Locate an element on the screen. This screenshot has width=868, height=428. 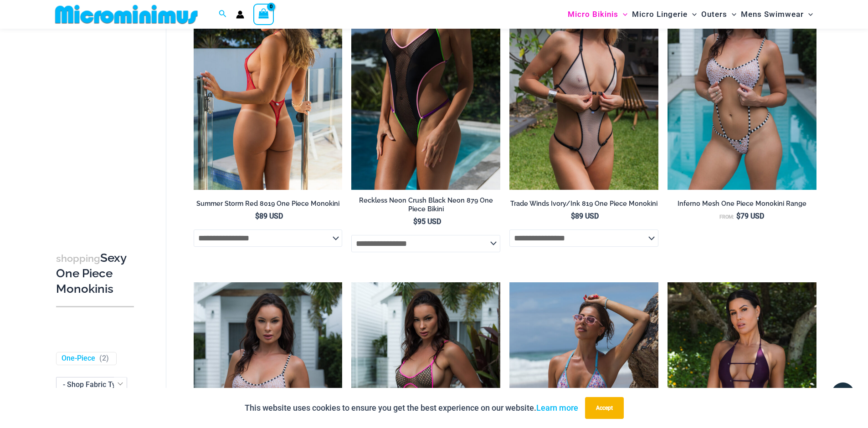
a: Reckless Neon Crush Black Neon 879 One Piece Bikini is located at coordinates (425, 206).